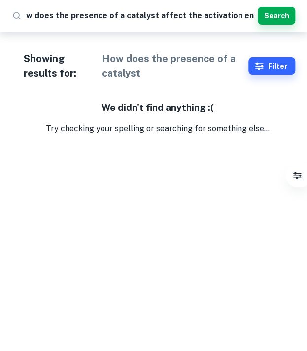 The image size is (307, 351). Describe the element at coordinates (169, 66) in the screenshot. I see `h1: How does the presence of a catalyst` at that location.